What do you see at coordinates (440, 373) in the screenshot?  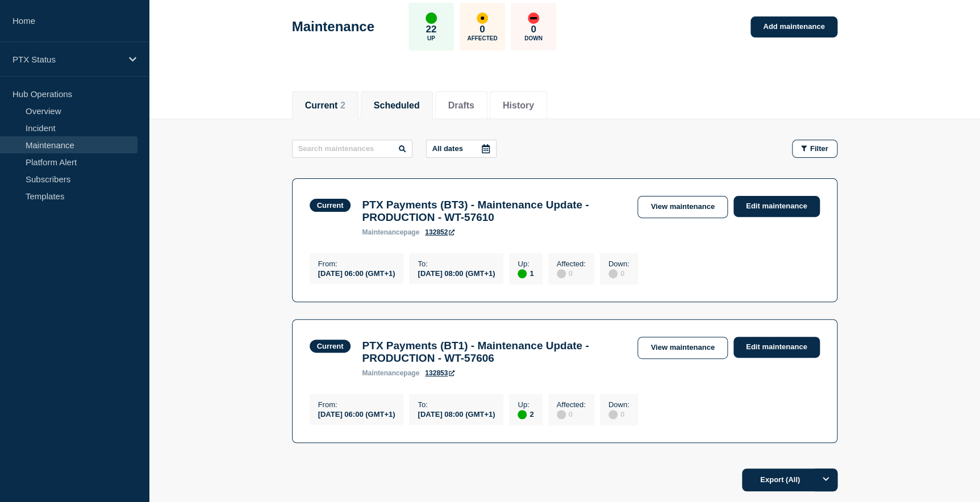 I see `a: 132853` at bounding box center [440, 373].